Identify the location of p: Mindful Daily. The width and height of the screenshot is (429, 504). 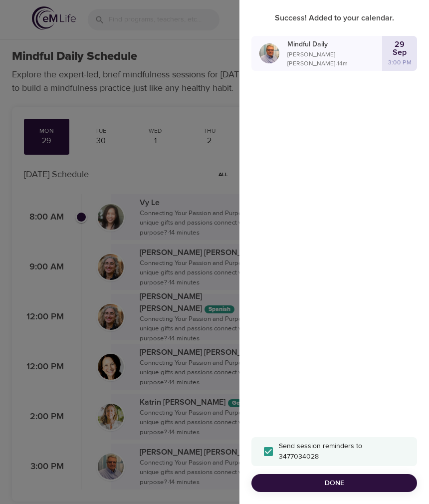
(335, 45).